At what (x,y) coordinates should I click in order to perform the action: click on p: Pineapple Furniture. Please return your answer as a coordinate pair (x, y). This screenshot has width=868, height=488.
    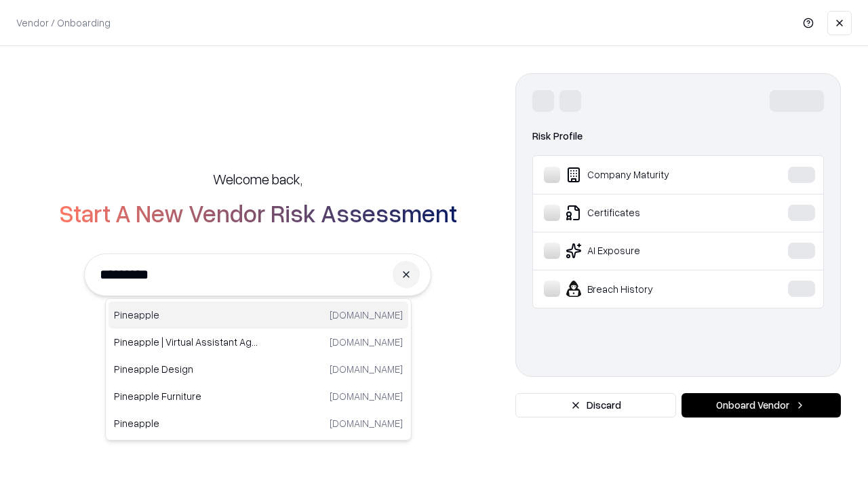
    Looking at the image, I should click on (186, 396).